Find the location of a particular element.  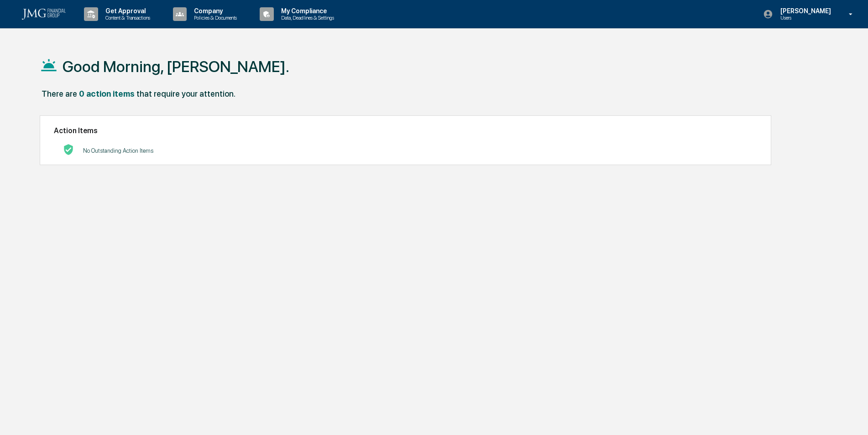

p: No Outstanding Action Items is located at coordinates (118, 150).